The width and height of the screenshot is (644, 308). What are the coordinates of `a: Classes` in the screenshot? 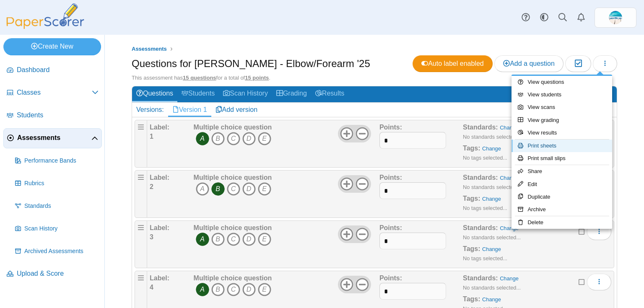 It's located at (53, 93).